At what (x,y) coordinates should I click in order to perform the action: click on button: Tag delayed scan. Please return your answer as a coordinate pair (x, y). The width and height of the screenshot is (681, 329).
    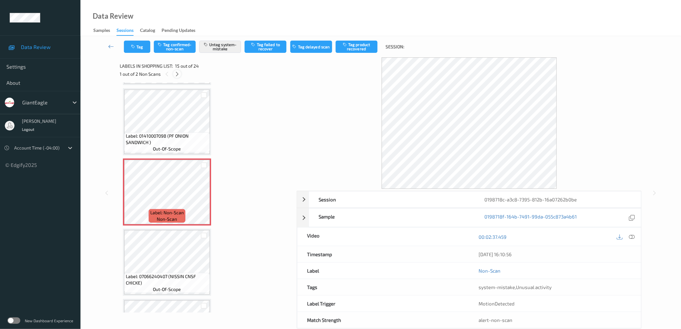
    Looking at the image, I should click on (311, 47).